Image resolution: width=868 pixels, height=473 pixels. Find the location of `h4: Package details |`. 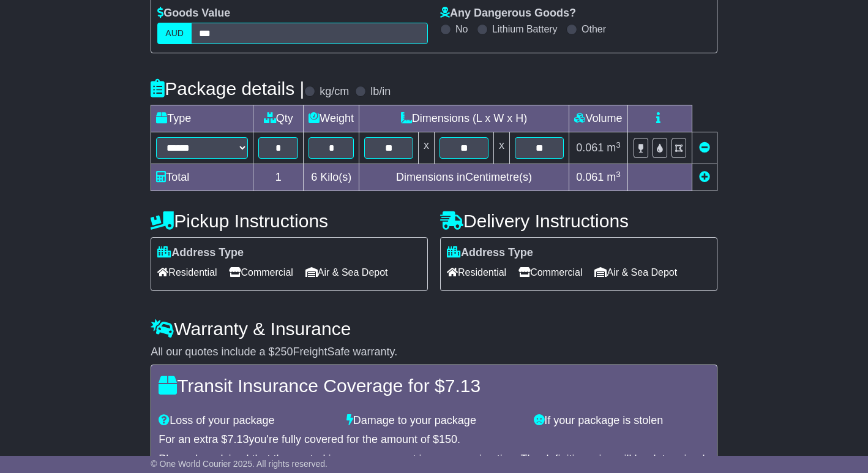

h4: Package details | is located at coordinates (227, 88).